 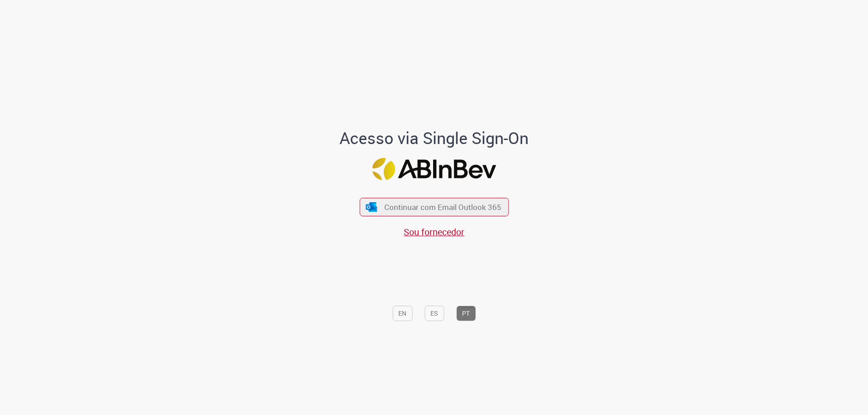 What do you see at coordinates (434, 169) in the screenshot?
I see `img: Logo ABInBev` at bounding box center [434, 169].